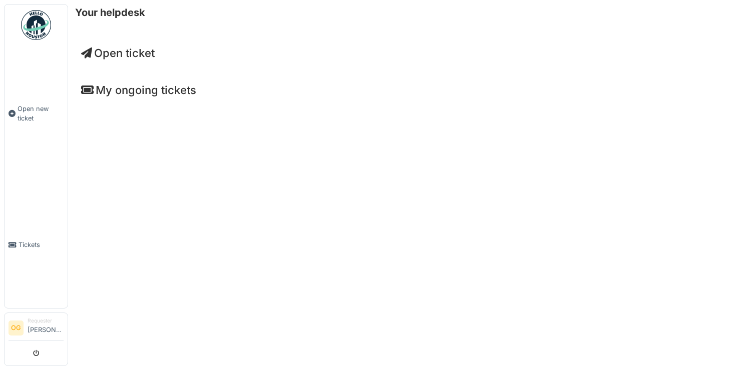 This screenshot has width=742, height=370. Describe the element at coordinates (41, 245) in the screenshot. I see `span: Tickets` at that location.